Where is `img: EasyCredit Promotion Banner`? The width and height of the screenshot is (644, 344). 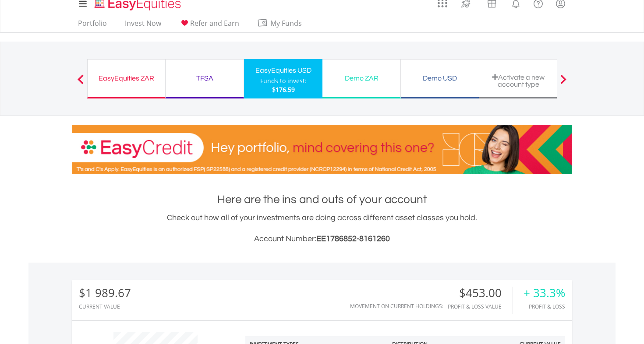
img: EasyCredit Promotion Banner is located at coordinates (322, 149).